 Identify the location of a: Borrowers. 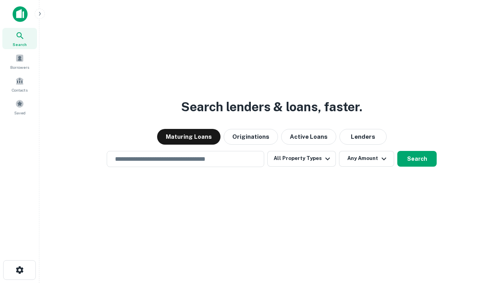
(20, 61).